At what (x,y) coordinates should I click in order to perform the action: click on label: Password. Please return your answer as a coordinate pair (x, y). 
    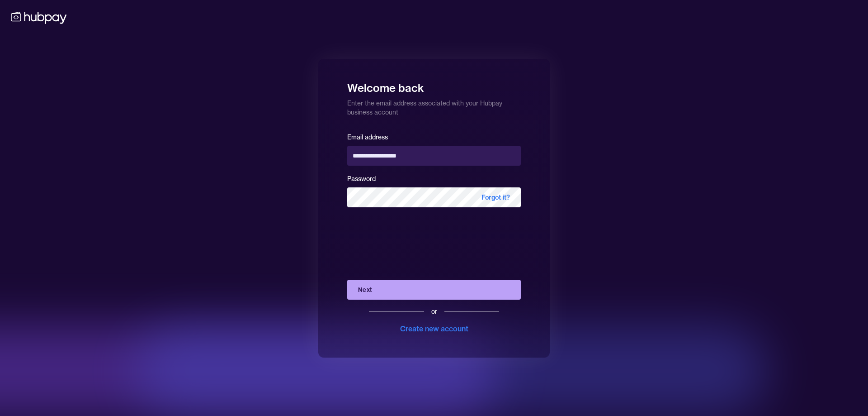
    Looking at the image, I should click on (361, 179).